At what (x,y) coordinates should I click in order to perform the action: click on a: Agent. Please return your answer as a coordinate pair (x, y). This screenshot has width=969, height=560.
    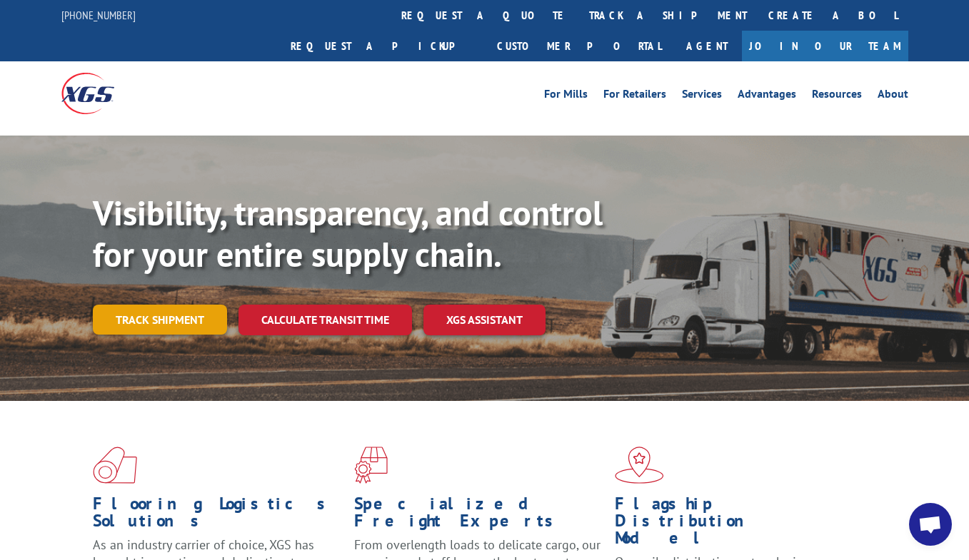
    Looking at the image, I should click on (706, 46).